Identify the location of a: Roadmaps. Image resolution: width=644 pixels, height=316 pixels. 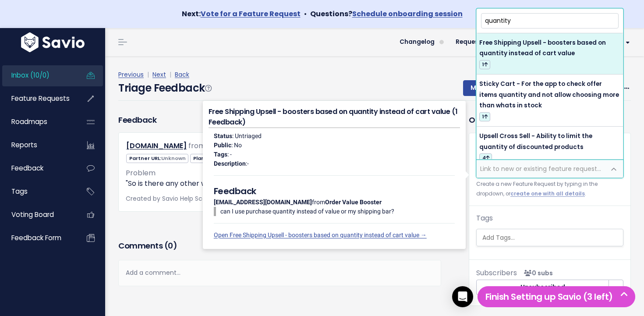
(37, 122).